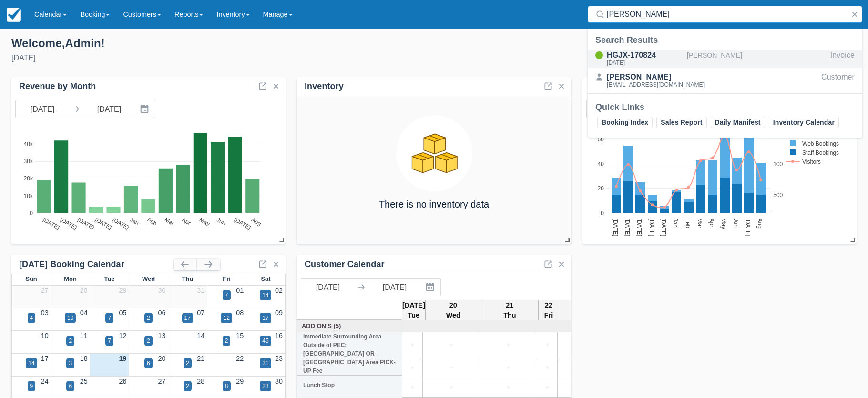 The image size is (868, 398). What do you see at coordinates (842, 58) in the screenshot?
I see `div: Invoice` at bounding box center [842, 58].